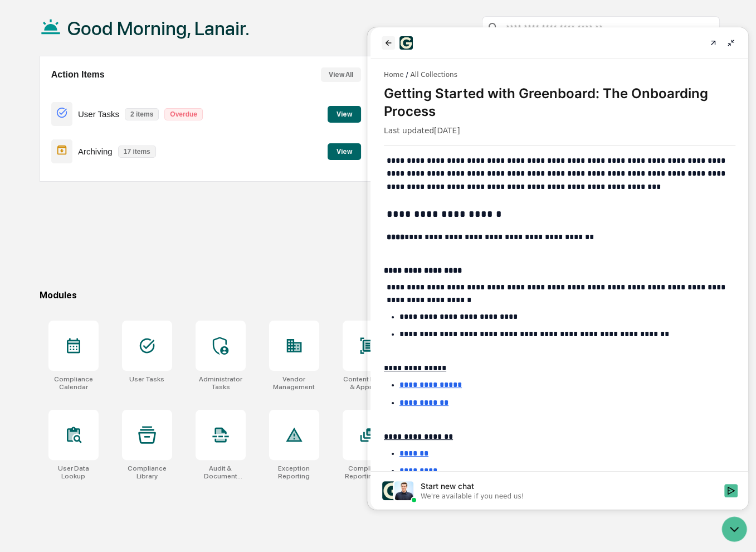 The height and width of the screenshot is (552, 756). What do you see at coordinates (147, 379) in the screenshot?
I see `div: User Tasks` at bounding box center [147, 379].